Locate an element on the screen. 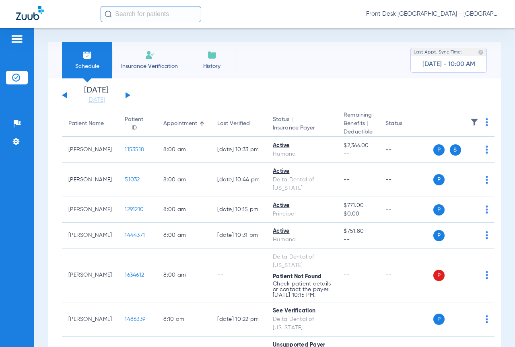 The width and height of the screenshot is (515, 347). span: Insurance Payer is located at coordinates (302, 128).